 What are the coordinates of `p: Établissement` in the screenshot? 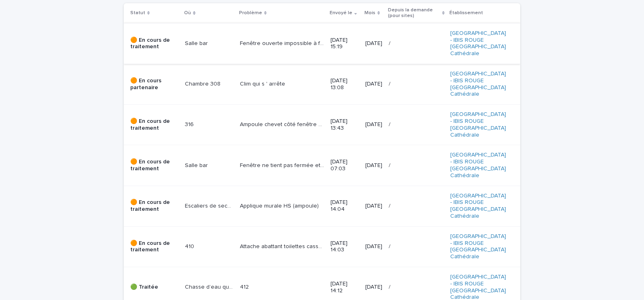 It's located at (466, 13).